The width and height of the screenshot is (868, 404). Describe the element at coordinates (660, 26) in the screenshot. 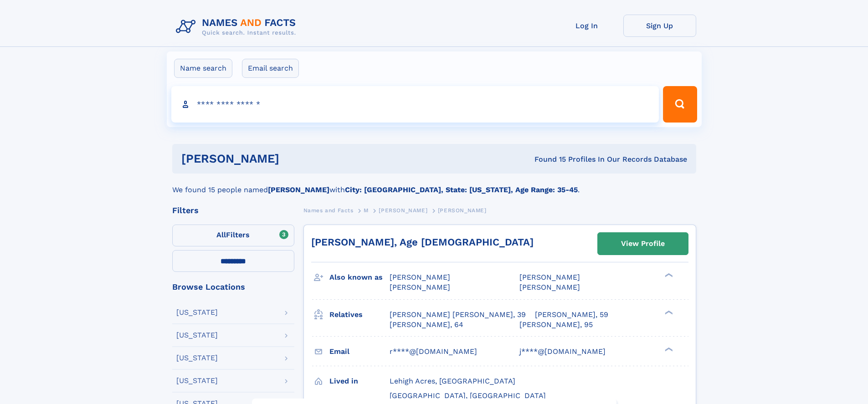

I see `a: Sign Up` at that location.